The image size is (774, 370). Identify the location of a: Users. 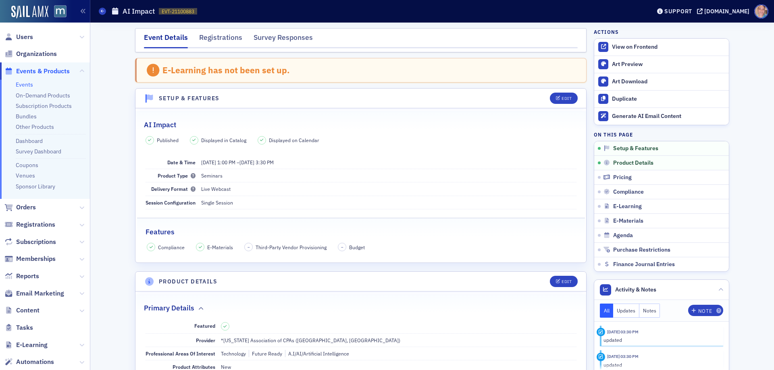
(19, 37).